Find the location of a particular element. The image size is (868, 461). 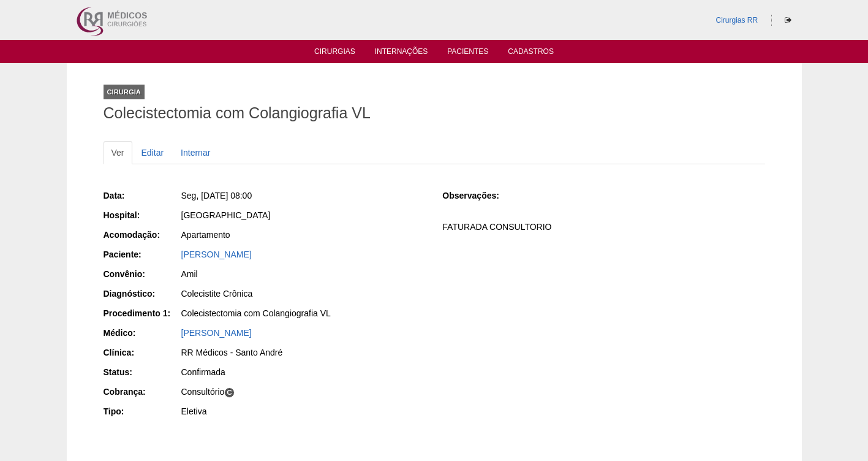

div: Consultório is located at coordinates (304, 391).